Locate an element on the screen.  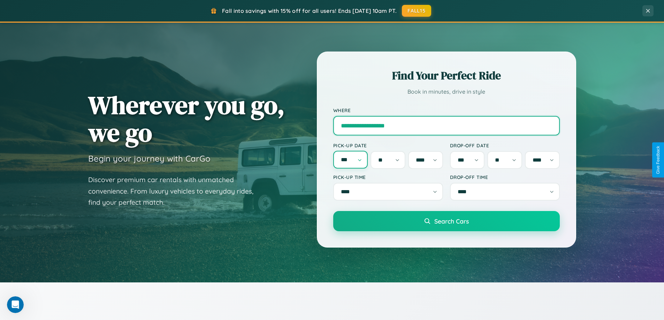
label: Pick-up Time is located at coordinates (388, 177).